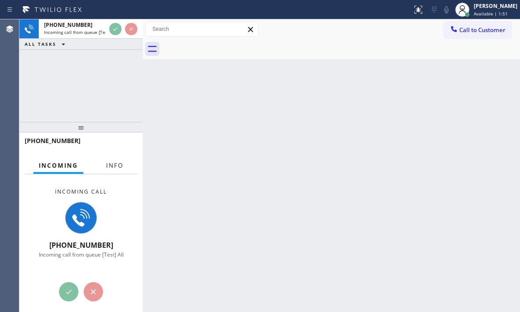 This screenshot has width=520, height=312. I want to click on span: Info, so click(115, 166).